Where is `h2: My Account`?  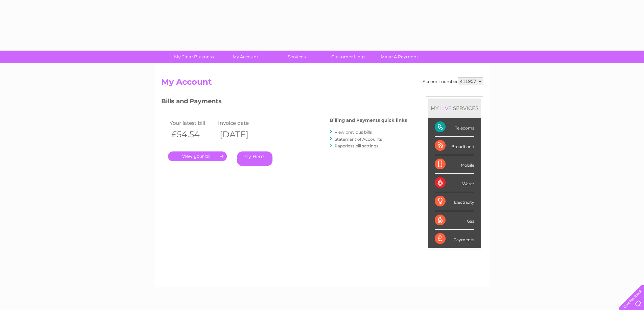
h2: My Account is located at coordinates (322, 84).